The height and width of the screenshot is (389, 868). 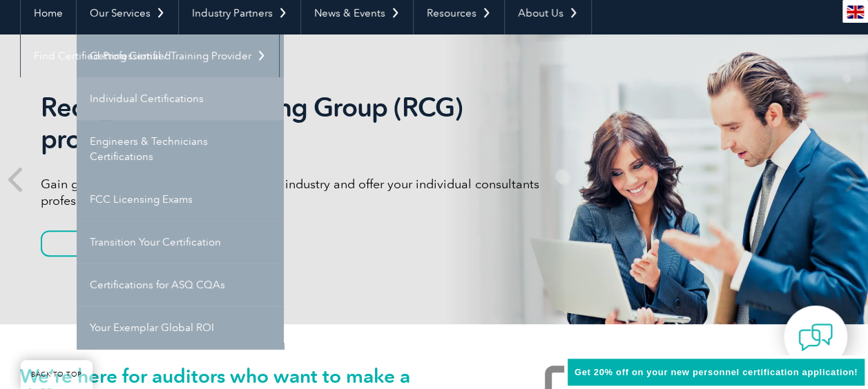 What do you see at coordinates (57, 375) in the screenshot?
I see `a: BACK TO TOP` at bounding box center [57, 375].